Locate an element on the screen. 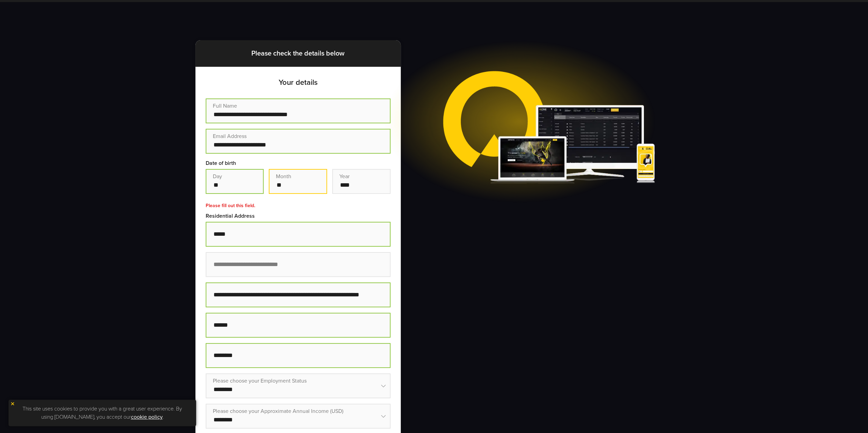  p: Please fill out this field. is located at coordinates (298, 206).